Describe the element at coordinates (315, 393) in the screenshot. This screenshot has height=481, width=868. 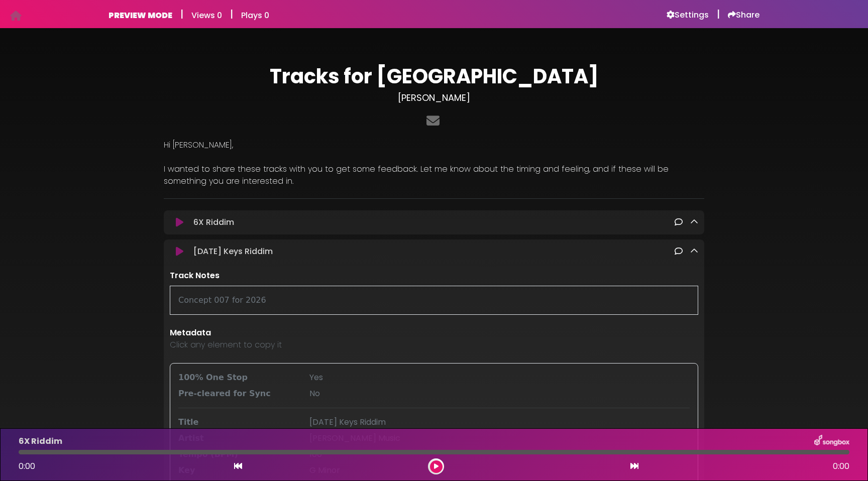
I see `span: No` at that location.